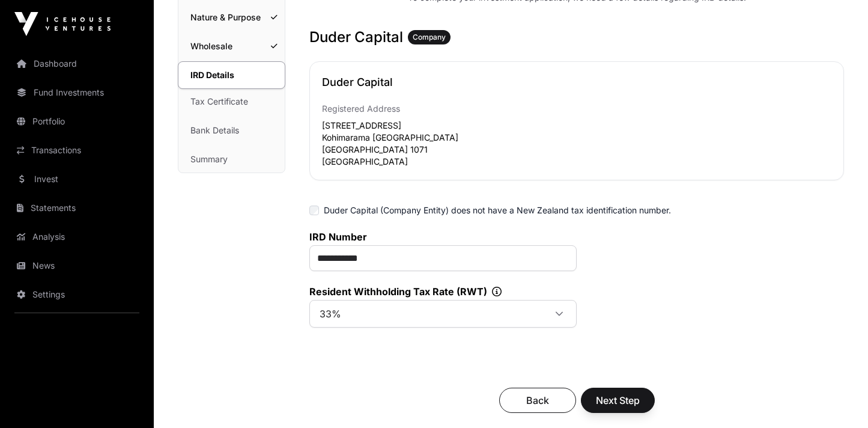  Describe the element at coordinates (838, 399) in the screenshot. I see `div: Chat Widget` at that location.